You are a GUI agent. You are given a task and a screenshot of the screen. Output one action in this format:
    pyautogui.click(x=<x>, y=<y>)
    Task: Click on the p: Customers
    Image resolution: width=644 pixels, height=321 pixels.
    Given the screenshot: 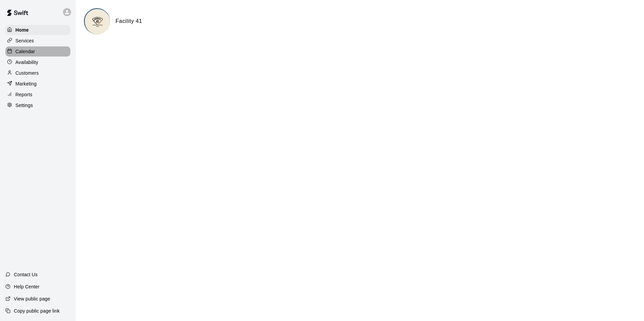 What is the action you would take?
    pyautogui.click(x=27, y=73)
    